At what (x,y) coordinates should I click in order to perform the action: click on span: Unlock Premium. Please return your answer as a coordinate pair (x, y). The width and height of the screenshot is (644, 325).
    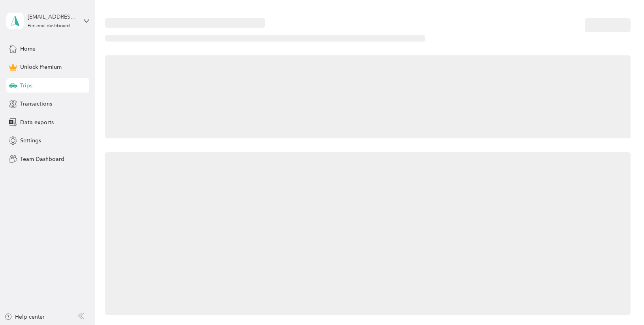
    Looking at the image, I should click on (41, 67).